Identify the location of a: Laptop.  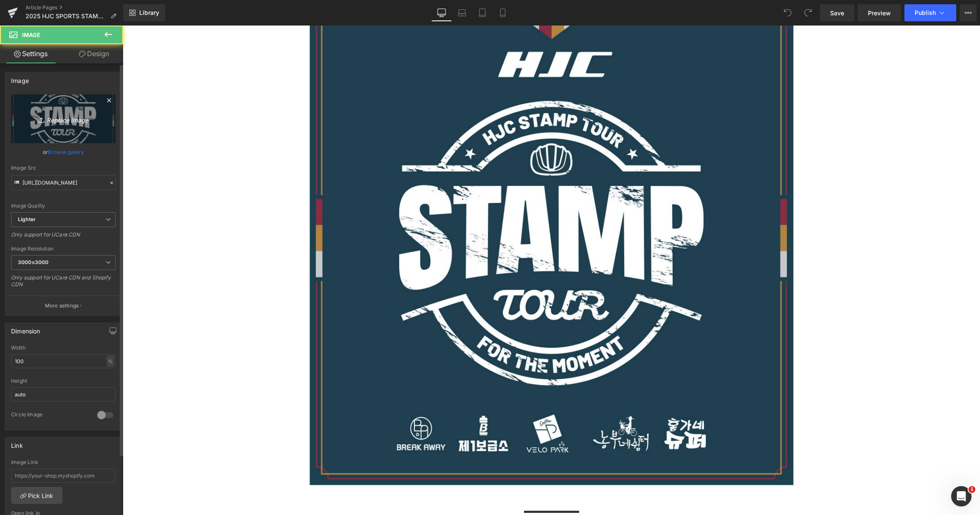
(462, 13).